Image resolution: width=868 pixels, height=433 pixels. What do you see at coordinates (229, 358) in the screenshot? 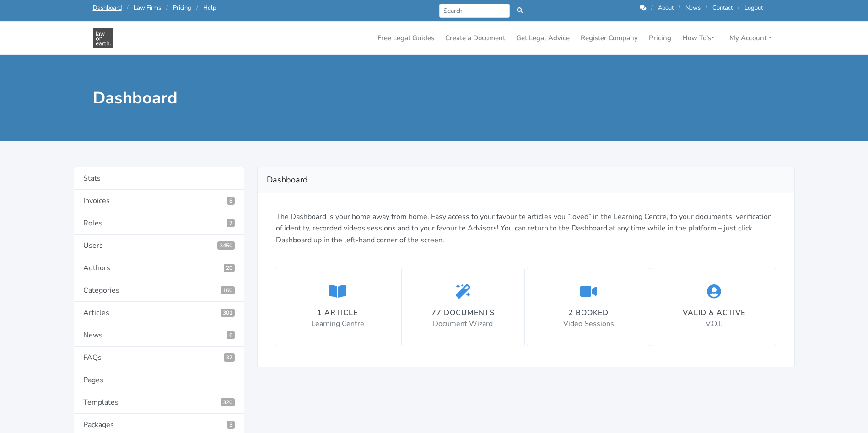
I see `span: 37` at bounding box center [229, 358].